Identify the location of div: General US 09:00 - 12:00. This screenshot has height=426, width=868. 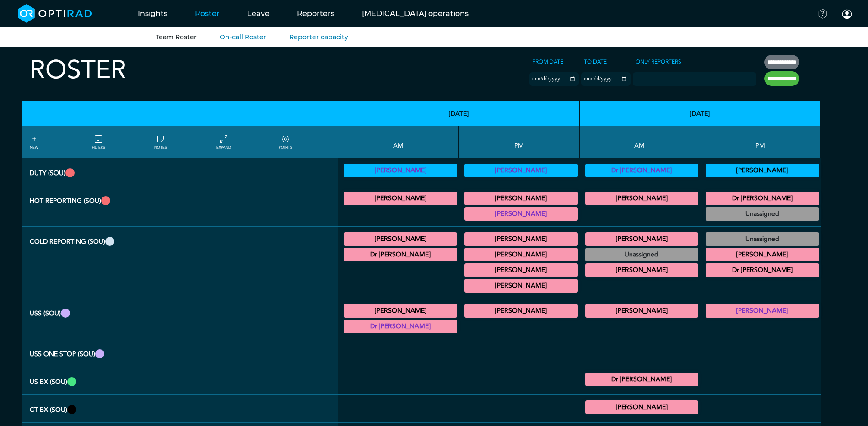
(400, 311).